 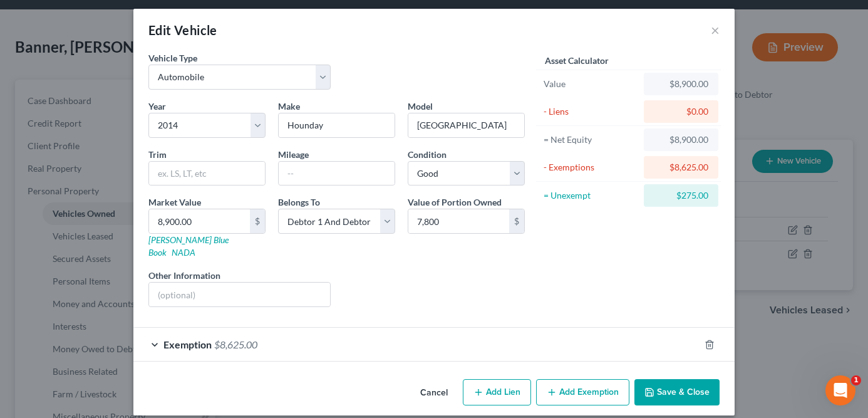 I want to click on label: Asset Calculator, so click(x=577, y=61).